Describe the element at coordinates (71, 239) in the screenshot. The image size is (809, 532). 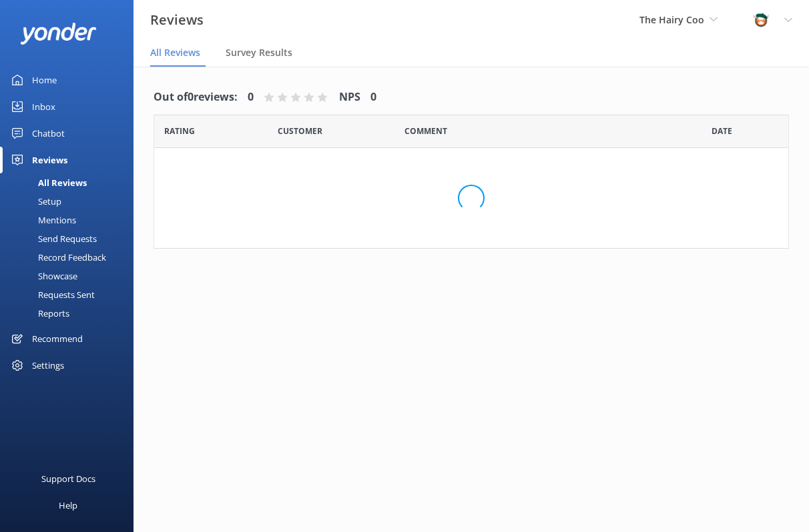
I see `a: Send Requests` at that location.